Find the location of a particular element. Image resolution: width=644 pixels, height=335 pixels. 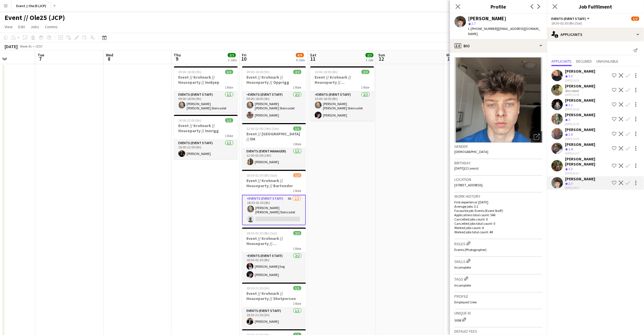

div: 18:30-21:30 (3h)1/1Event // Krohnark // Houseparty // Shotperson1 RoleEvents (Event Staff)1/118:3... is located at coordinates (274, 305).